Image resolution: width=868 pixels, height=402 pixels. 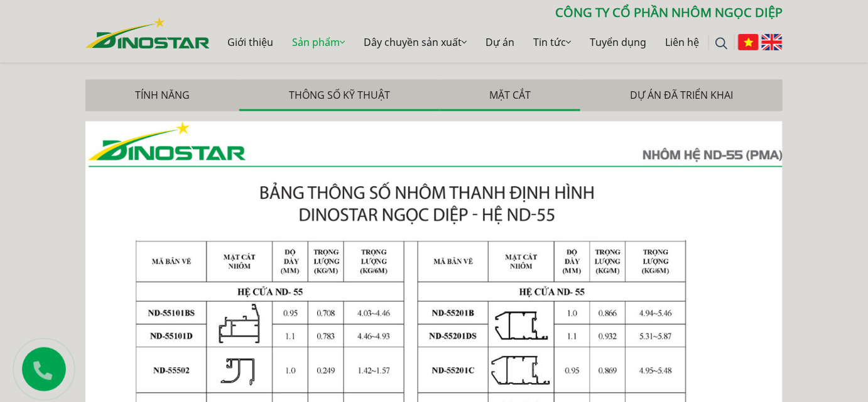 I want to click on a: Dự án, so click(x=500, y=42).